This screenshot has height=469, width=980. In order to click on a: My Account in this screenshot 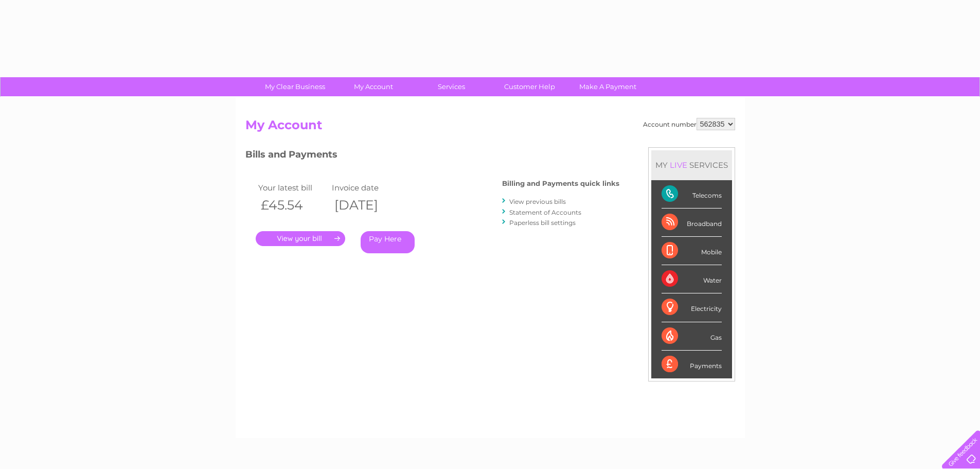, I will do `click(373, 87)`.